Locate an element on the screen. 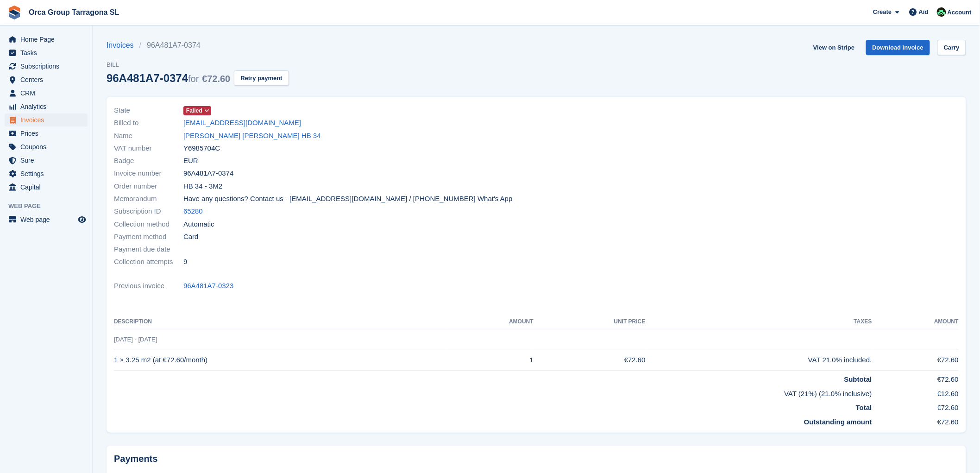 The width and height of the screenshot is (980, 473). font: €12.60 is located at coordinates (949, 394).